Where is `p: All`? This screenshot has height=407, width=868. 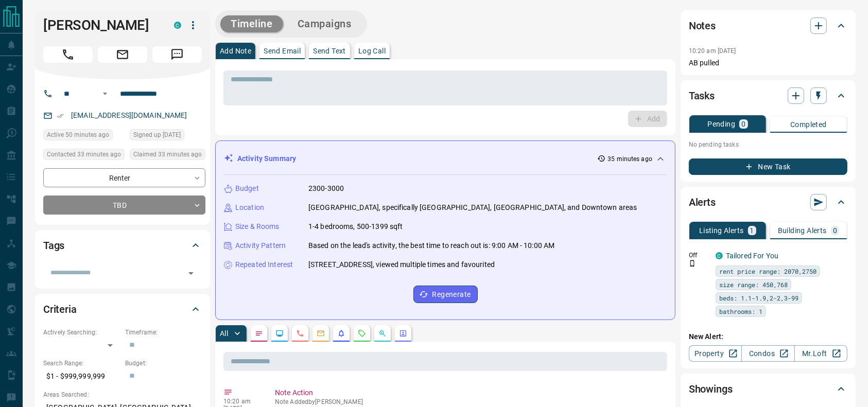 p: All is located at coordinates (224, 334).